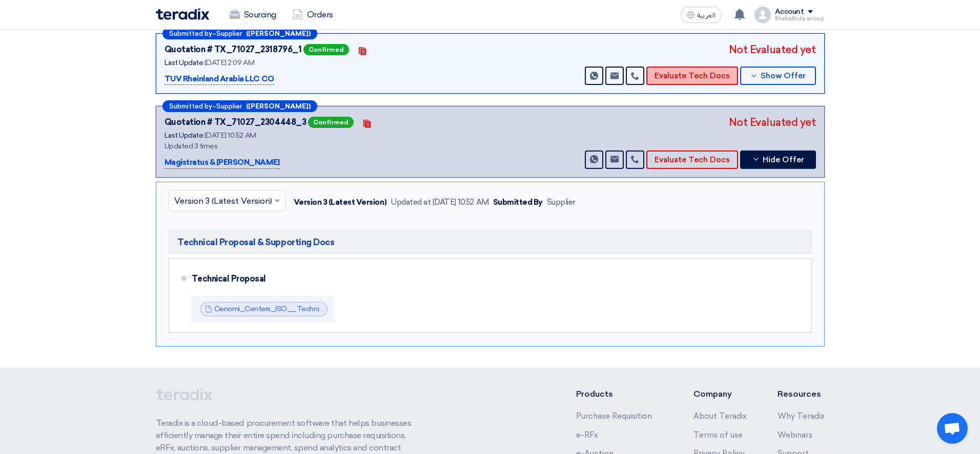 The width and height of the screenshot is (980, 454). What do you see at coordinates (340, 202) in the screenshot?
I see `div: Version 3 (Latest Version)` at bounding box center [340, 202].